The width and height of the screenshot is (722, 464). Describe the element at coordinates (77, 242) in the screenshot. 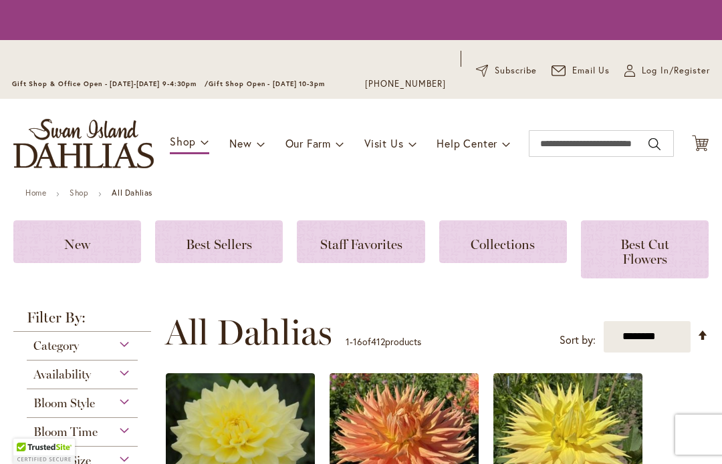

I see `a: New` at that location.